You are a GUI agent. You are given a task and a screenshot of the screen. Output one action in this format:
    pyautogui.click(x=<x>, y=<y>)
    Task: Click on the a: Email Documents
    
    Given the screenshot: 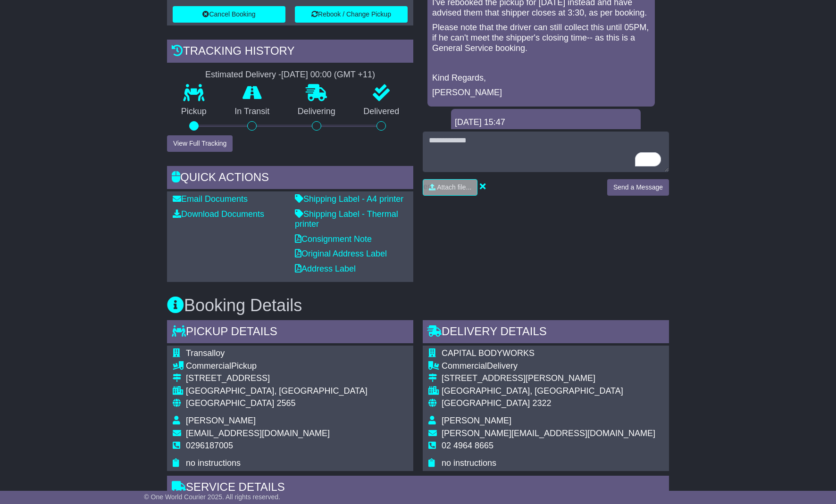 What is the action you would take?
    pyautogui.click(x=210, y=199)
    